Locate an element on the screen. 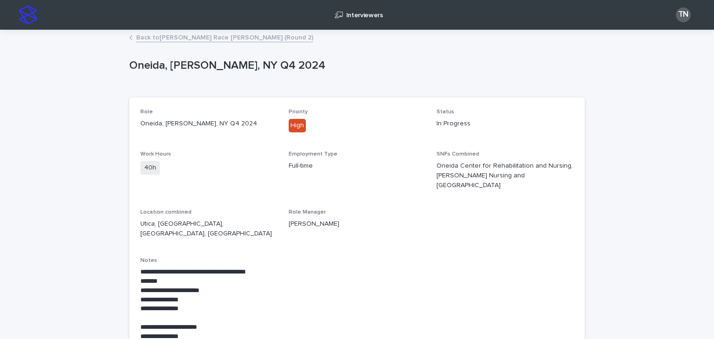  span: Employment Type is located at coordinates (313, 154).